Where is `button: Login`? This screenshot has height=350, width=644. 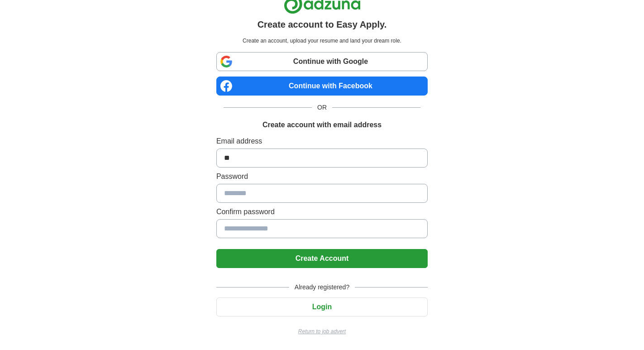
button: Login is located at coordinates (322, 307).